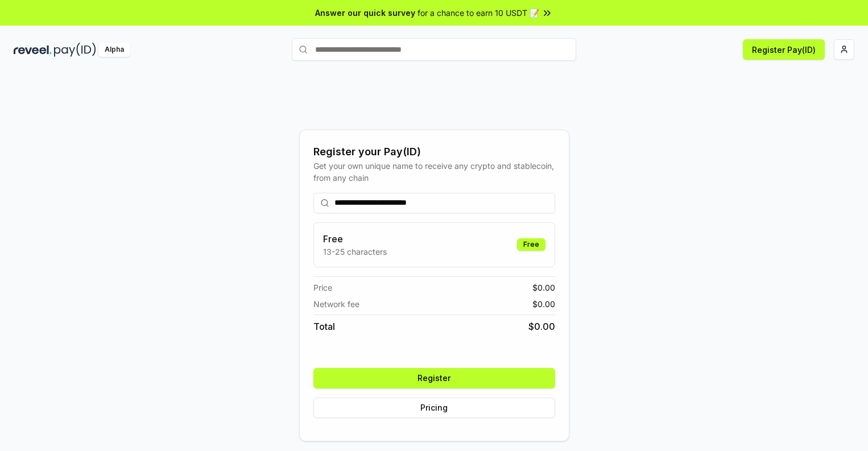  Describe the element at coordinates (336, 304) in the screenshot. I see `span: Network fee` at that location.